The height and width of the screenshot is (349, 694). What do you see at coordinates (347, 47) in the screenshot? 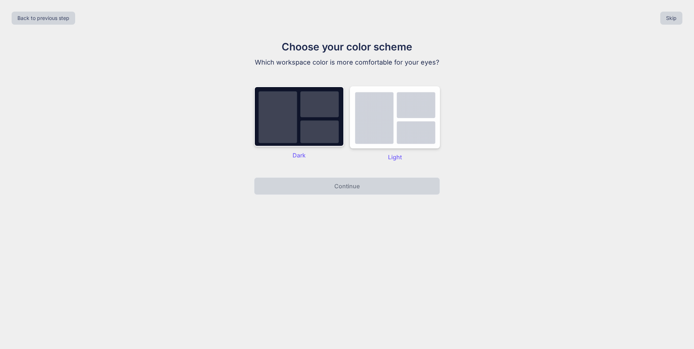
I see `h1: Choose your color scheme` at bounding box center [347, 47].